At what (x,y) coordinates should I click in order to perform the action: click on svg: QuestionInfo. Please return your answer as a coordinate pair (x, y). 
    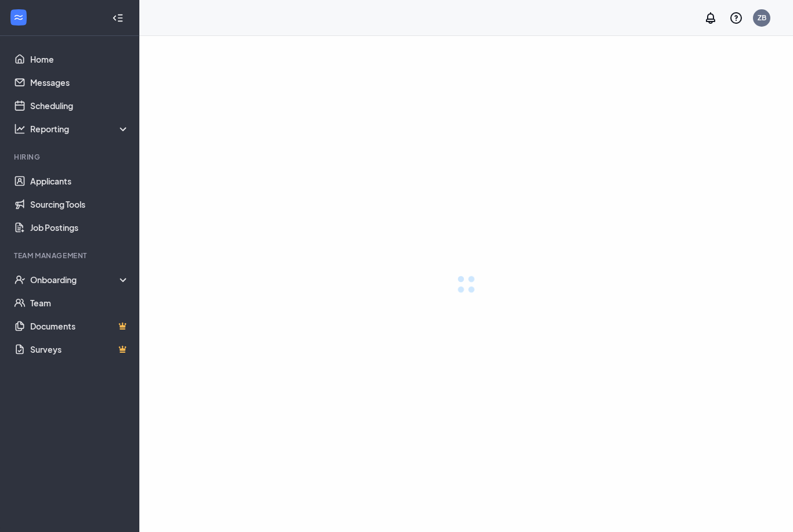
    Looking at the image, I should click on (736, 18).